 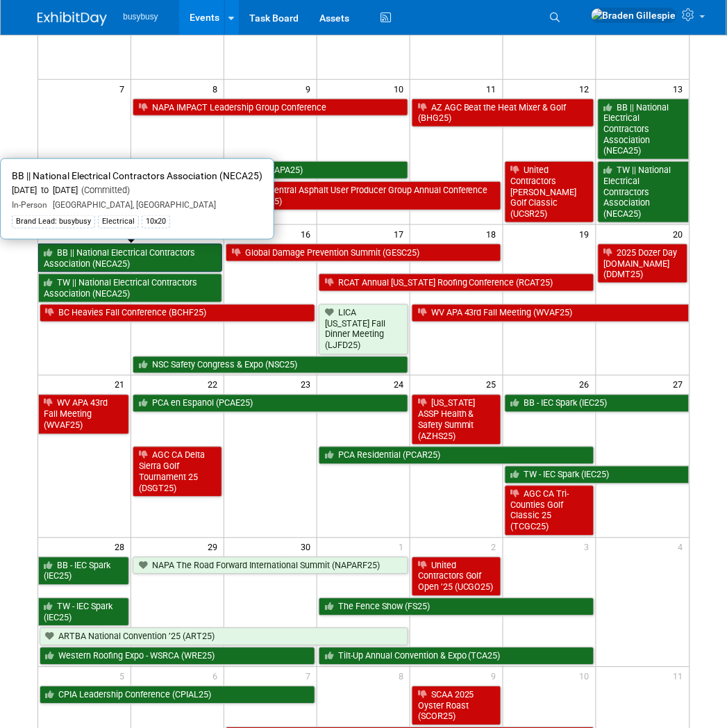 I want to click on a: NAPA IMPACT Leadership Group Conference, so click(x=270, y=108).